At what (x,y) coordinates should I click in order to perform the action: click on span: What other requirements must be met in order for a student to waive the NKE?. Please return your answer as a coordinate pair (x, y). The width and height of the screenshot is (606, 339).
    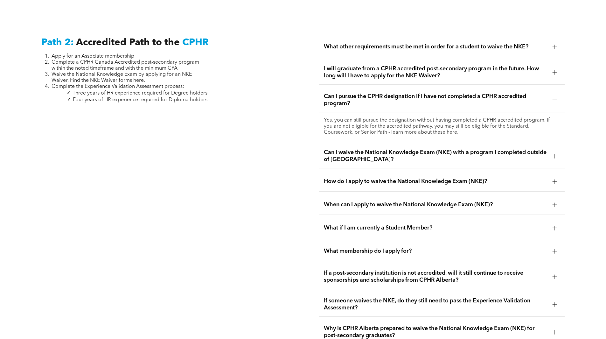
    Looking at the image, I should click on (436, 47).